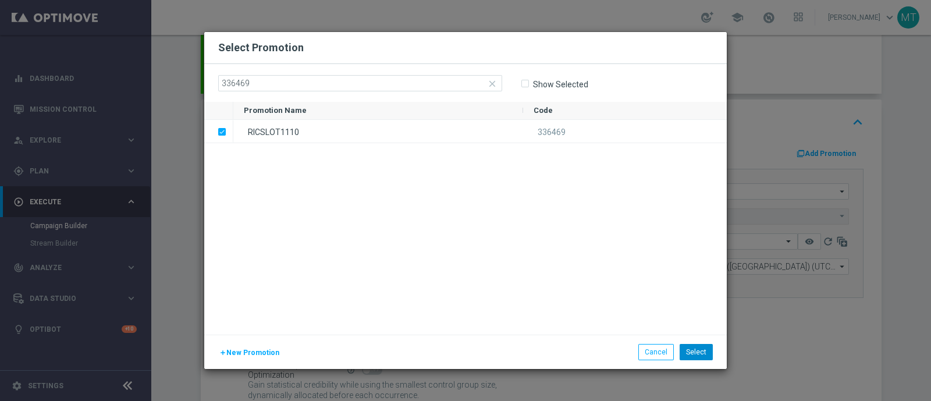 The image size is (931, 401). I want to click on span: 336469, so click(552, 132).